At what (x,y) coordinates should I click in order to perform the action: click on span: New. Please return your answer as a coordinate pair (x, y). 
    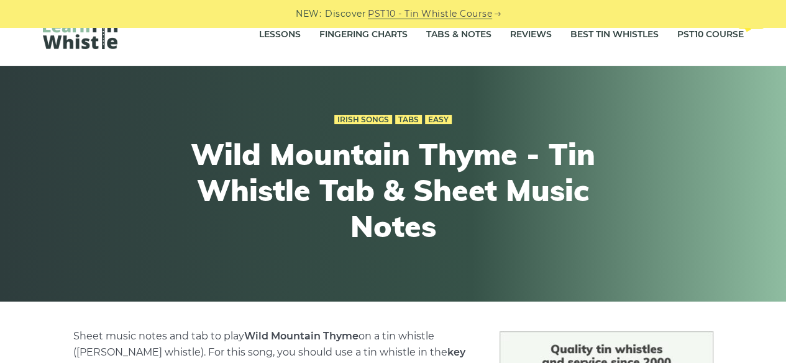
    Looking at the image, I should click on (750, 22).